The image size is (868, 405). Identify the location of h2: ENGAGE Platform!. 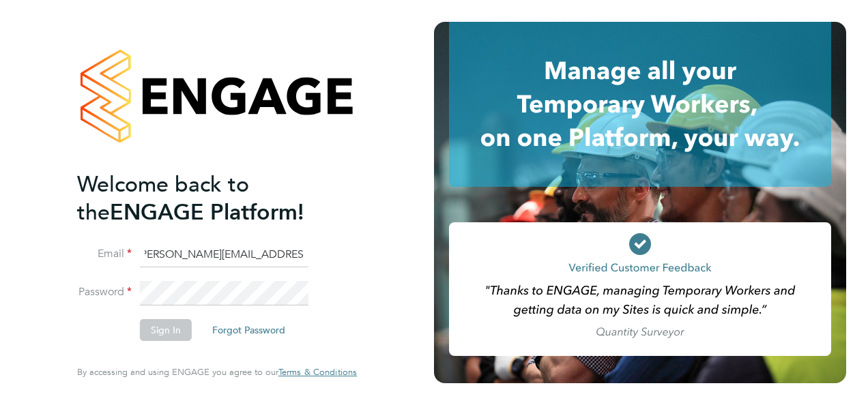
(211, 198).